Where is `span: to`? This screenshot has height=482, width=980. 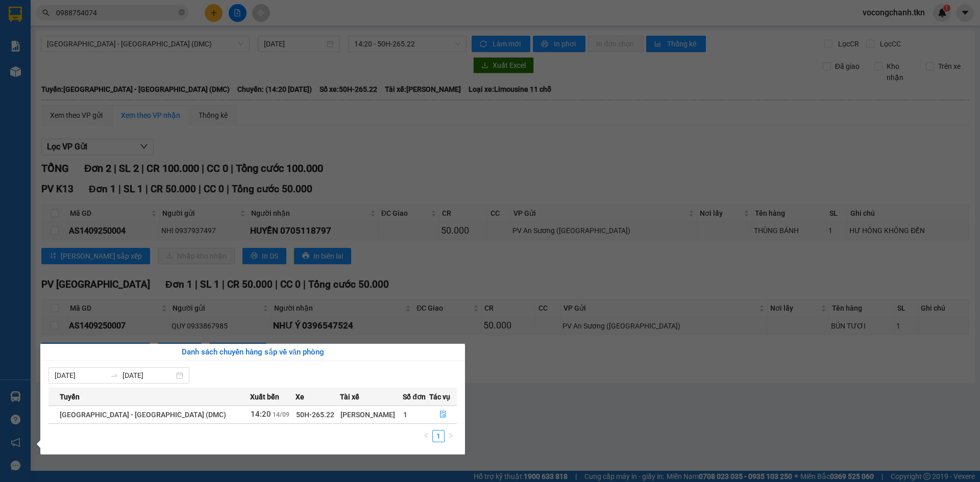 span: to is located at coordinates (114, 375).